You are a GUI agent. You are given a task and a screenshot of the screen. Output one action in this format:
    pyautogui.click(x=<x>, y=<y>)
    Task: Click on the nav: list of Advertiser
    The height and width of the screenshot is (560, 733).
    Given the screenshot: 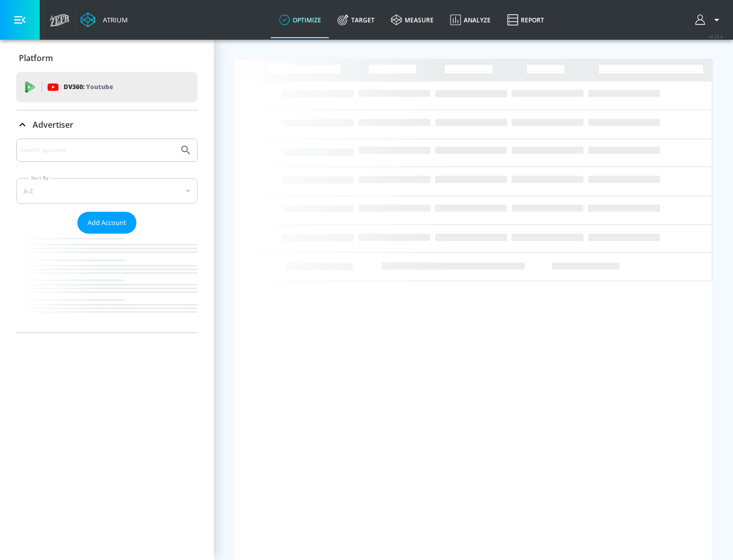 What is the action you would take?
    pyautogui.click(x=107, y=283)
    